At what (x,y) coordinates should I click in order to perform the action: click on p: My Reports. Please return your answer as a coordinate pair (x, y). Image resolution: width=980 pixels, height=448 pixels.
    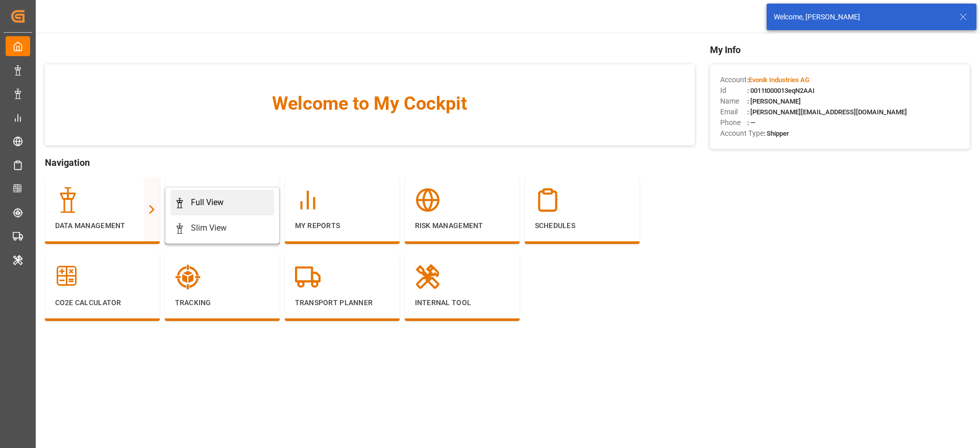
    Looking at the image, I should click on (342, 226).